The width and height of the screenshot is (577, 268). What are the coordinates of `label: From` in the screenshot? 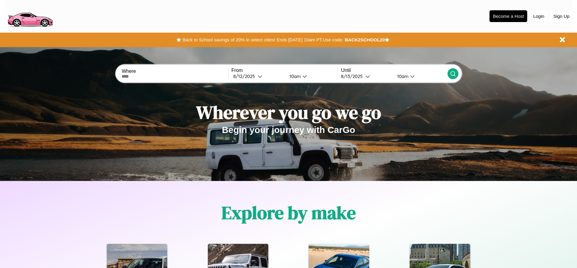 It's located at (285, 70).